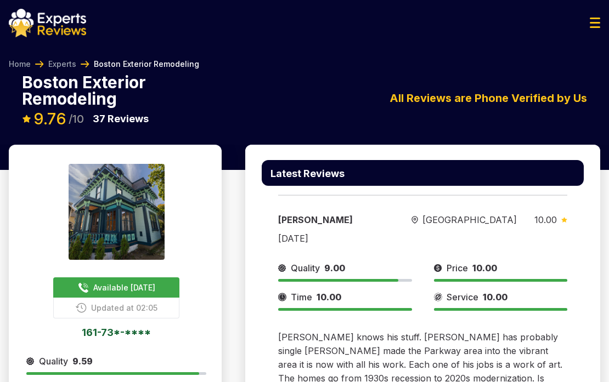 This screenshot has width=609, height=382. Describe the element at coordinates (82, 362) in the screenshot. I see `span: 9.59` at that location.